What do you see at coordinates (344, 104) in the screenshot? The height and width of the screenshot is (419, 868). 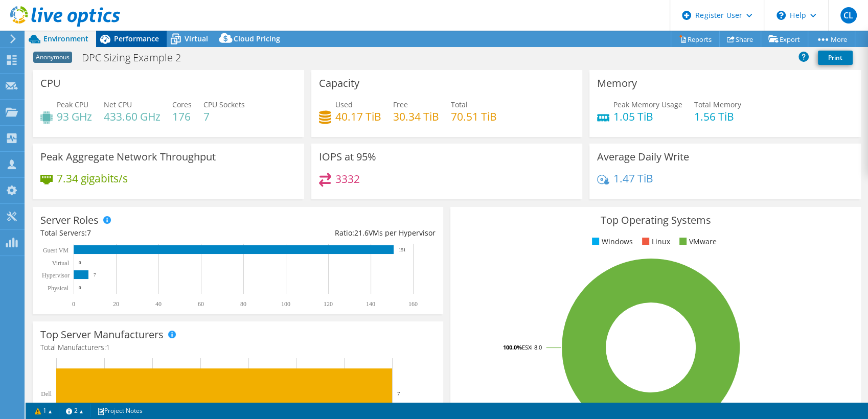 I see `span: Used` at bounding box center [344, 104].